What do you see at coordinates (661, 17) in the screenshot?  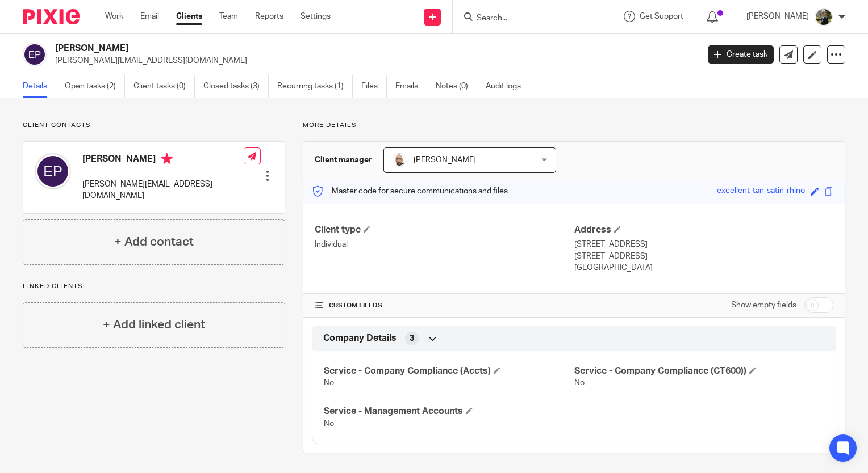 I see `span: Get Support` at bounding box center [661, 17].